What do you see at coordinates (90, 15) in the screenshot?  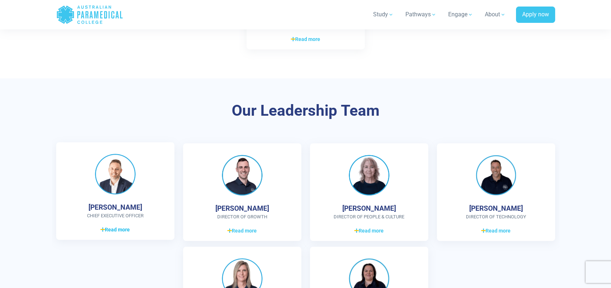 I see `a: Australian Paramedical College` at bounding box center [90, 15].